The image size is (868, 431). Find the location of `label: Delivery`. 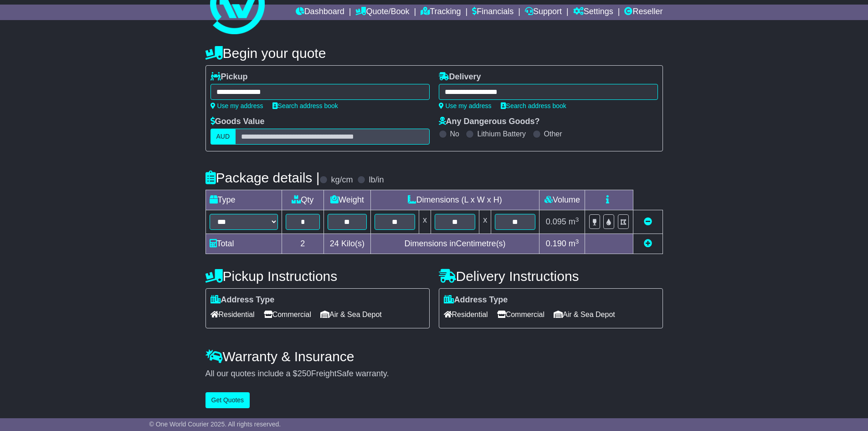

label: Delivery is located at coordinates (460, 78).